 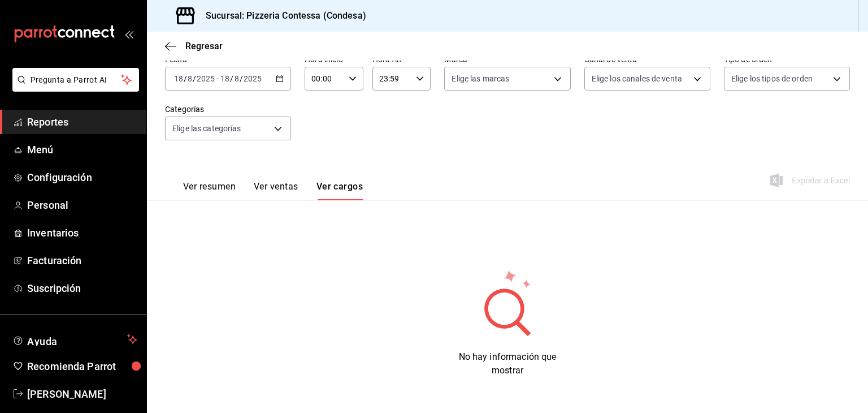 What do you see at coordinates (82, 205) in the screenshot?
I see `span: Personal` at bounding box center [82, 205].